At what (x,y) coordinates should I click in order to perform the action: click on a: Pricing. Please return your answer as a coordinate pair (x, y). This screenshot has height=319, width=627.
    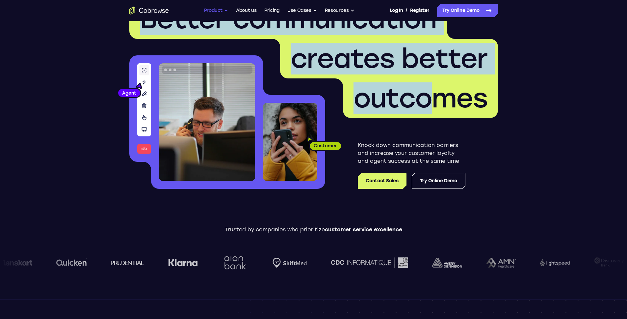
    Looking at the image, I should click on (272, 11).